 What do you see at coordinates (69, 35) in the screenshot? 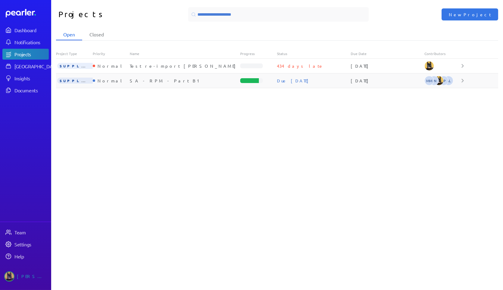
I see `li: Open` at bounding box center [69, 35].